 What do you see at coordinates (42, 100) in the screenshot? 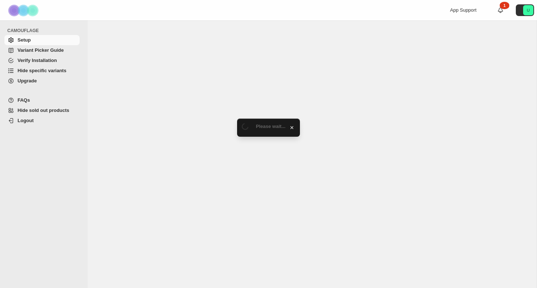
I see `a: FAQs` at bounding box center [42, 100].